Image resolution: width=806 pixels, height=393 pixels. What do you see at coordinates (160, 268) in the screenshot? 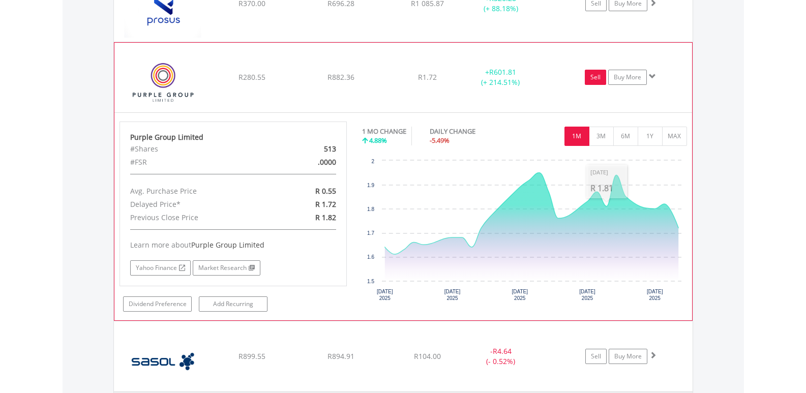
I see `a: Yahoo Finance` at bounding box center [160, 268].